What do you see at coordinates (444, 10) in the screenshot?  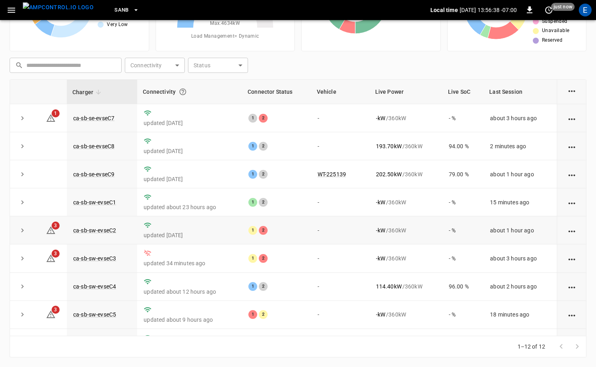 I see `p: Local time` at bounding box center [444, 10].